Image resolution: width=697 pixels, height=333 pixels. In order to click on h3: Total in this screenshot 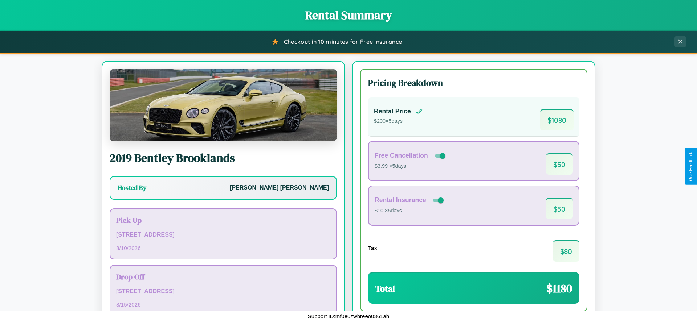, I will do `click(385, 289)`.